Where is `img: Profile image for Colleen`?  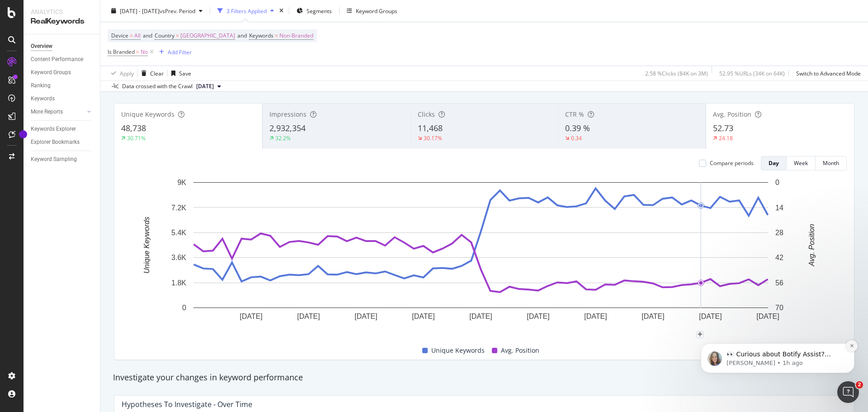
img: Profile image for Colleen is located at coordinates (28, 72).